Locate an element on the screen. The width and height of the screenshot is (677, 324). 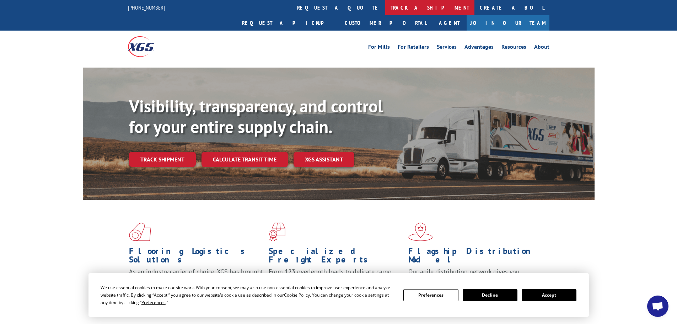
img: xgs-icon-flagship-distribution-model-red is located at coordinates (421, 232).